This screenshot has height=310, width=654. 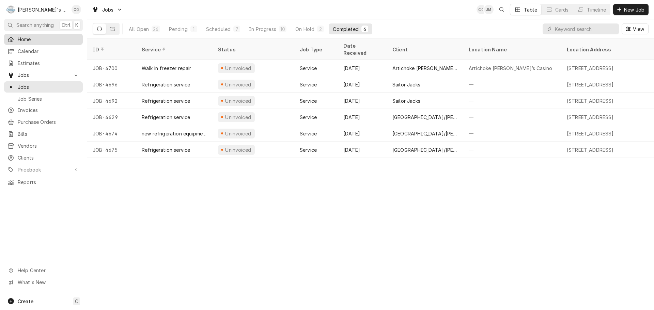 What do you see at coordinates (365, 29) in the screenshot?
I see `div: 6` at bounding box center [365, 29].